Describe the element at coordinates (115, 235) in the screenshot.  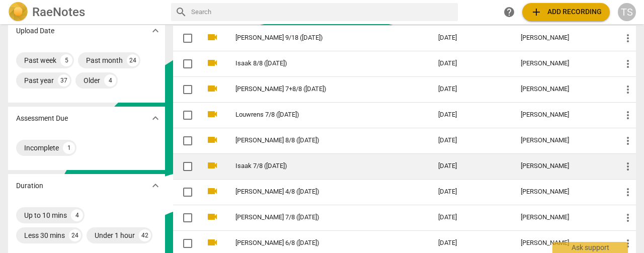
I see `div: Under 1 hour` at that location.